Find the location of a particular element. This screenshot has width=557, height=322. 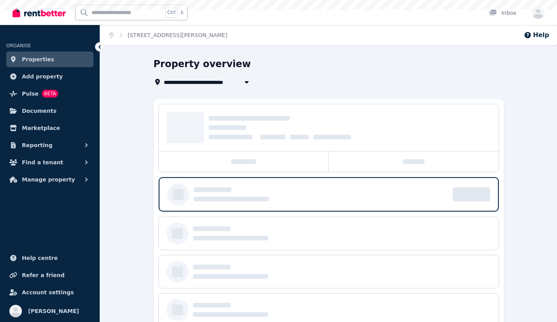

a: Account settings is located at coordinates (50, 293).